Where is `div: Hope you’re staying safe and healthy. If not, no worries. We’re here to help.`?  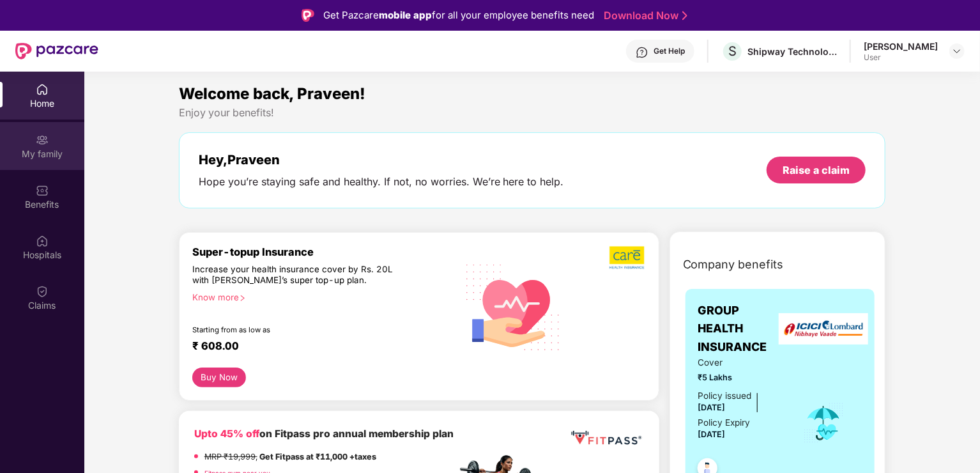
div: Hope you’re staying safe and healthy. If not, no worries. We’re here to help. is located at coordinates (381, 181).